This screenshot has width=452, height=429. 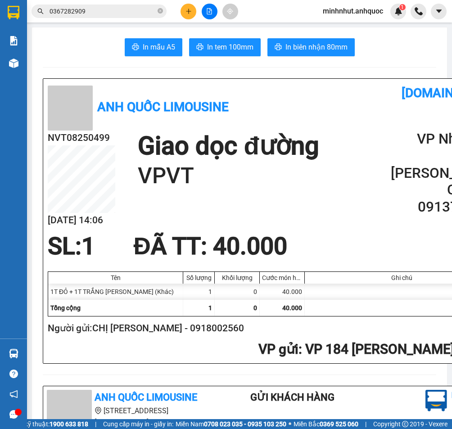 What do you see at coordinates (189, 11) in the screenshot?
I see `span: plus` at bounding box center [189, 11].